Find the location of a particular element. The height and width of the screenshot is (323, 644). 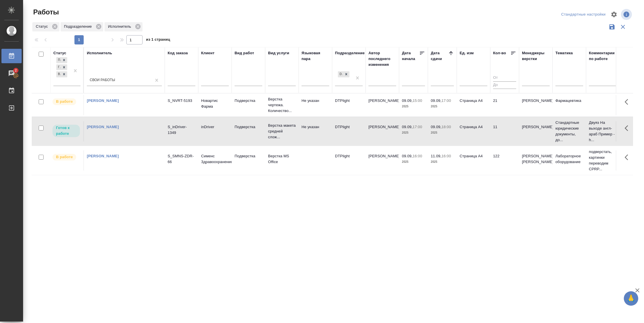

p: Исполнитель is located at coordinates (120, 27).